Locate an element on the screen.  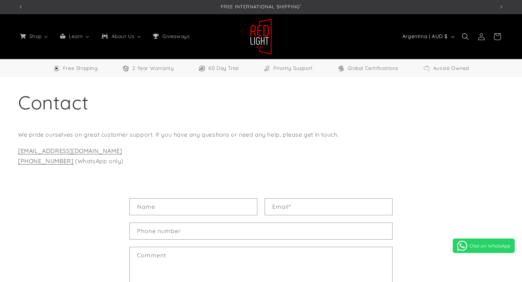
span: Giveaways is located at coordinates (175, 36).